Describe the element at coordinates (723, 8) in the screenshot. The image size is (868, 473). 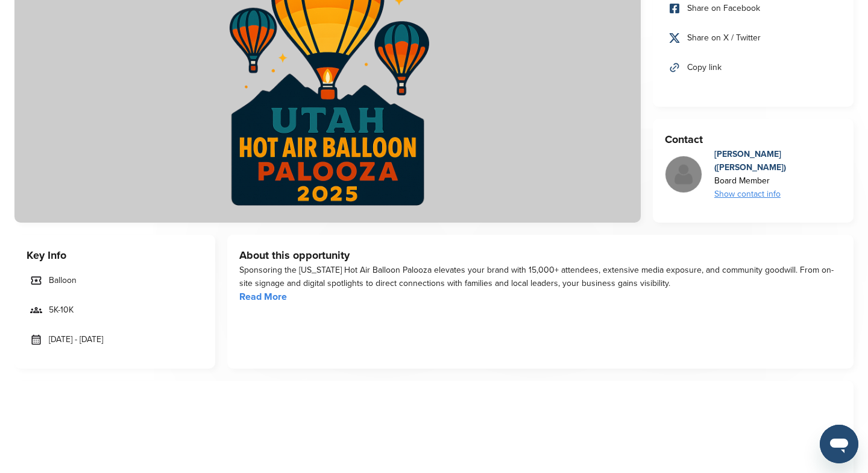
I see `span: Share on Facebook` at that location.